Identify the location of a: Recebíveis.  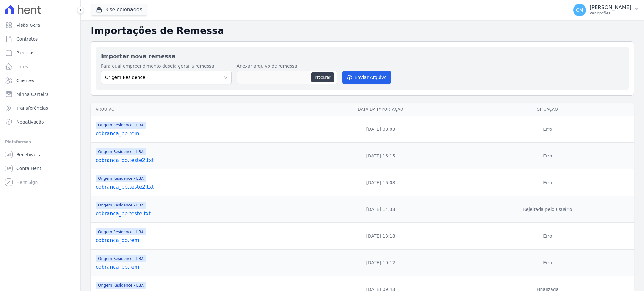
(40, 155).